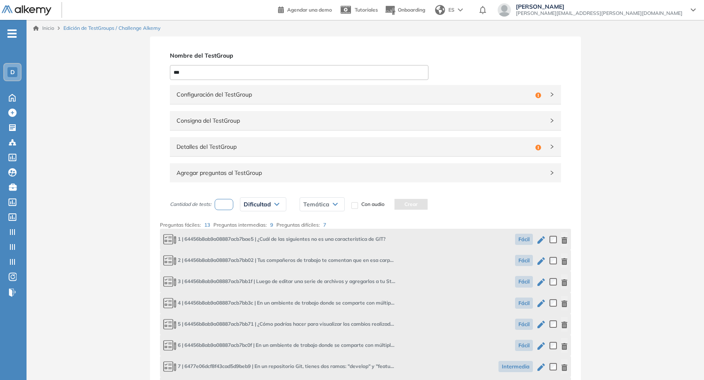 The width and height of the screenshot is (704, 380). Describe the element at coordinates (274, 239) in the screenshot. I see `span: ¿Cuál de las siguientes no es una característica de GIT?` at that location.